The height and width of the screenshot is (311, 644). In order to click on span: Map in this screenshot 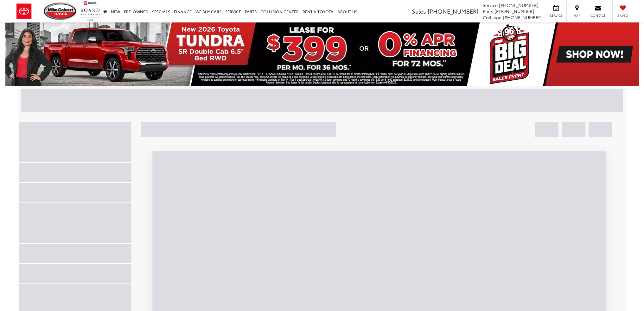, I will do `click(577, 15)`.